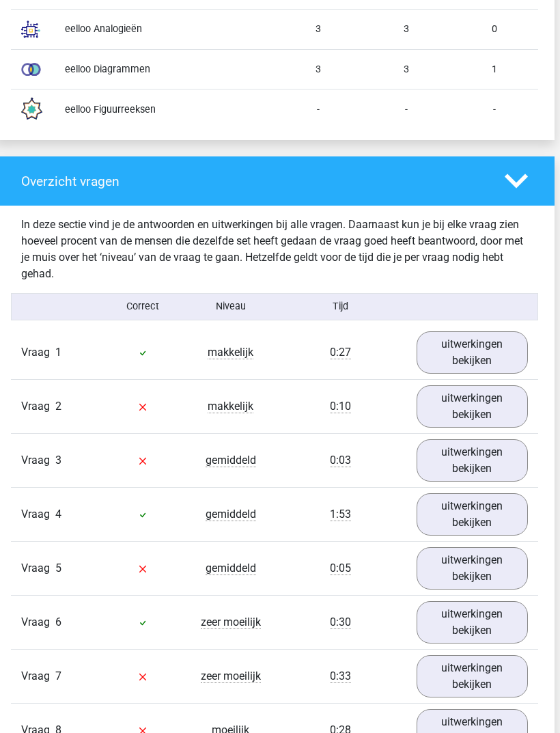  Describe the element at coordinates (31, 109) in the screenshot. I see `img: figure_sequences.119d9c38ed9f.svg` at that location.